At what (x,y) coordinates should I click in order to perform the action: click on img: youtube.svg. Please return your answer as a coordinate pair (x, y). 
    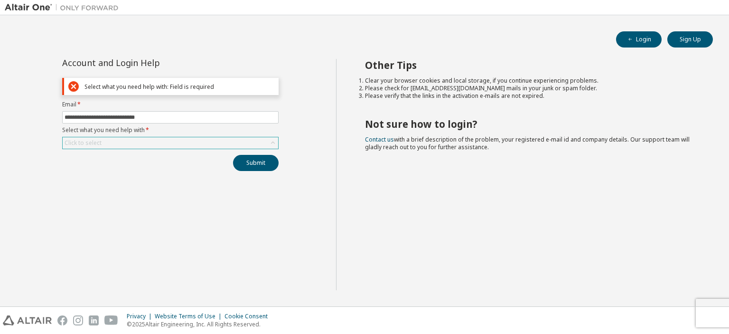
    Looking at the image, I should click on (111, 320).